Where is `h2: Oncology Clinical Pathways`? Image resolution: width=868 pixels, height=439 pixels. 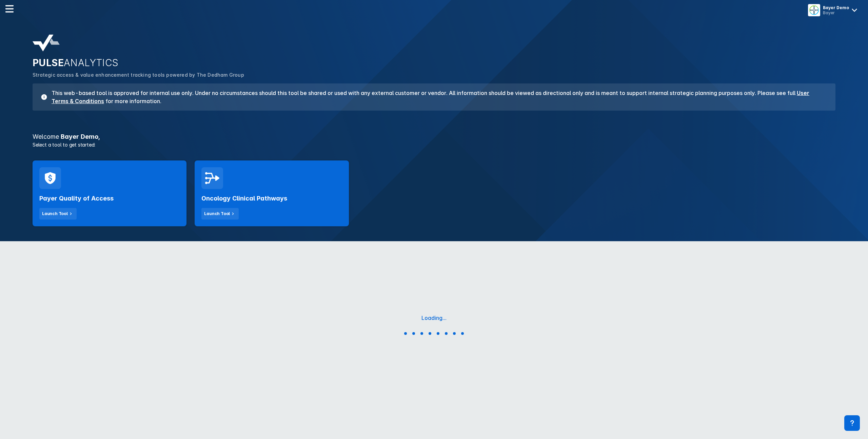
h2: Oncology Clinical Pathways is located at coordinates (244, 199).